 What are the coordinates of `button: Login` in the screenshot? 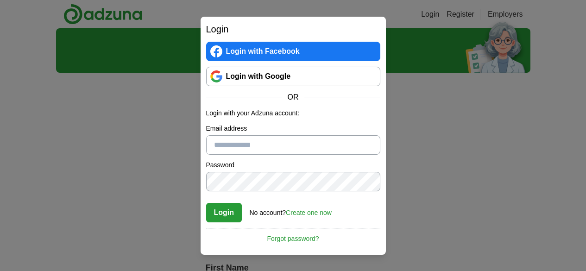 It's located at (224, 213).